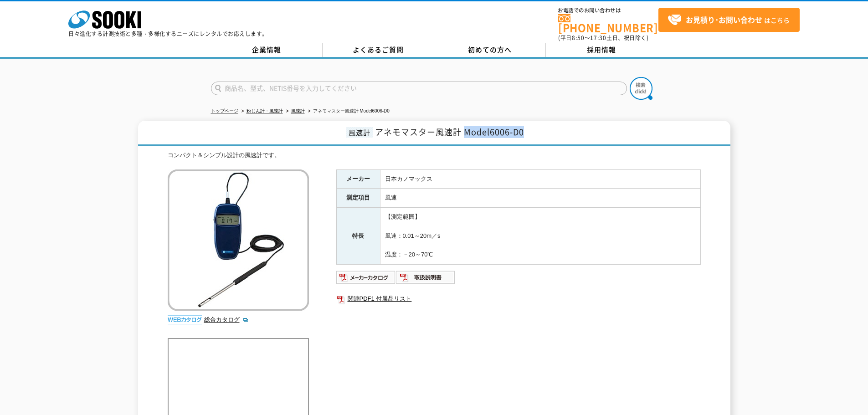 The width and height of the screenshot is (868, 415). I want to click on p: 日々進化する計測技術と多種・多様化するニーズにレンタルでお応えします。, so click(168, 34).